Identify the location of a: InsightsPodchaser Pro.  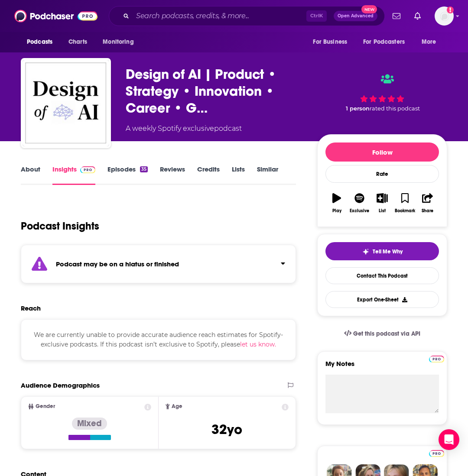
(74, 175).